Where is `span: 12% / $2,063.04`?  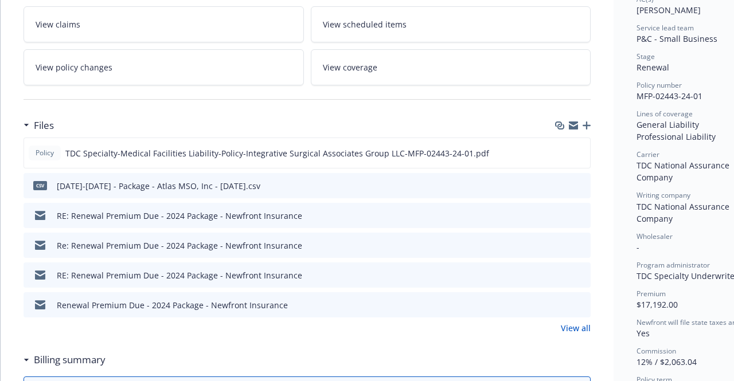 span: 12% / $2,063.04 is located at coordinates (666, 362).